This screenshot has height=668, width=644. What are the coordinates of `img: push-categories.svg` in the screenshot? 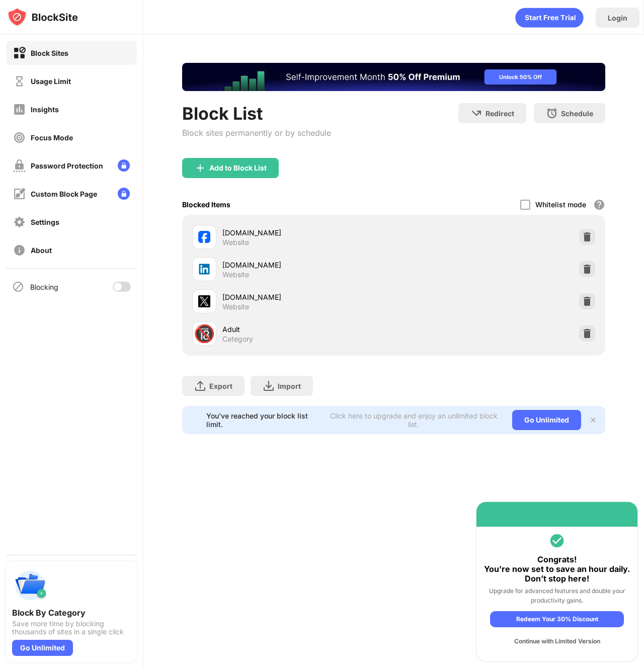 It's located at (30, 586).